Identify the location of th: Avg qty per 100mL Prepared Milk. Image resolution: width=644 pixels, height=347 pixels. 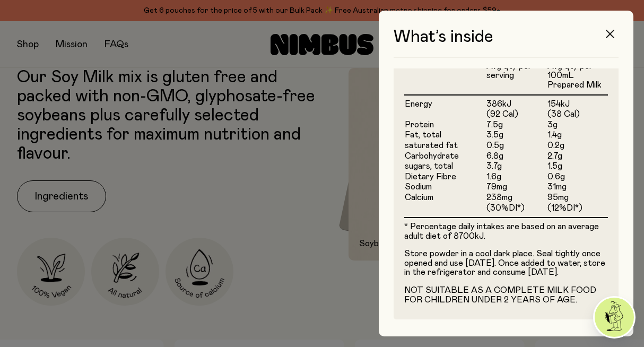
(577, 76).